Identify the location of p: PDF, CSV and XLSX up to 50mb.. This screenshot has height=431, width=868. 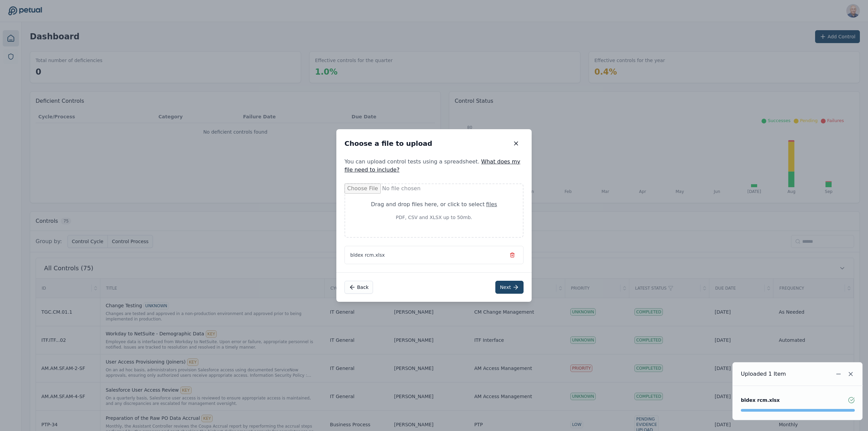
(434, 217).